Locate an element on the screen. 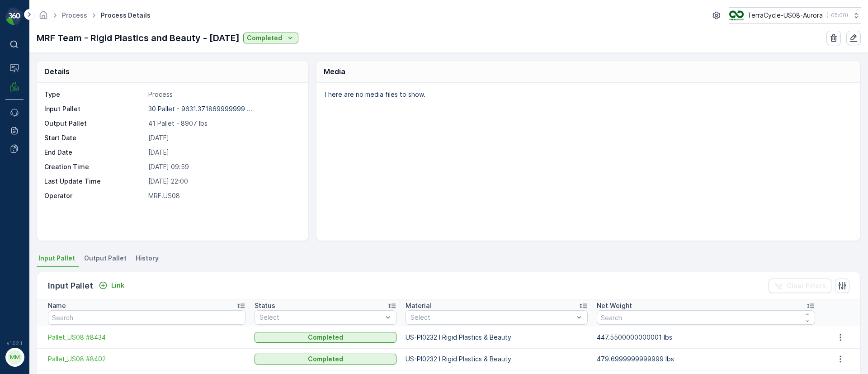 The height and width of the screenshot is (374, 868). p: Net Weight is located at coordinates (615, 306).